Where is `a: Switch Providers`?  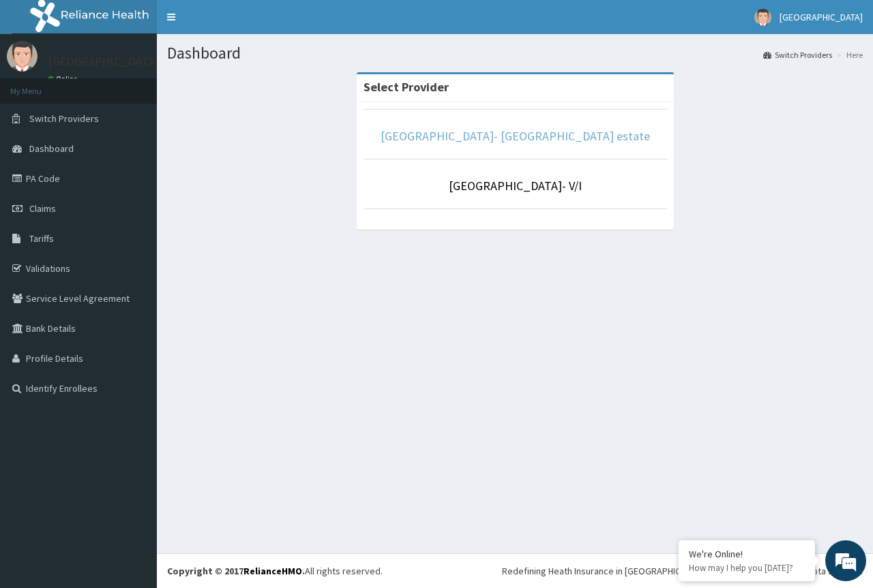
a: Switch Providers is located at coordinates (797, 55).